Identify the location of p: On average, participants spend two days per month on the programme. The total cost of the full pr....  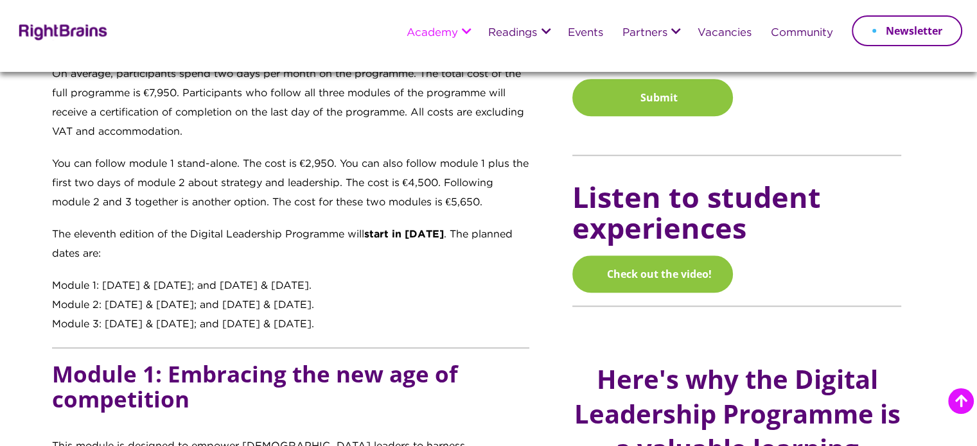
(291, 110).